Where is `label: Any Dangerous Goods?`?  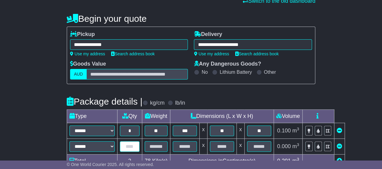 label: Any Dangerous Goods? is located at coordinates (227, 64).